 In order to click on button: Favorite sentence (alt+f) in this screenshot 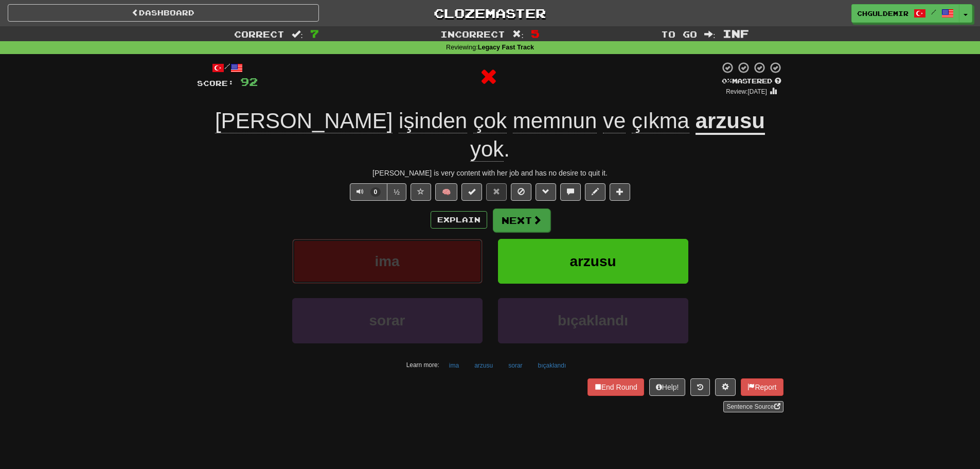, I will do `click(421, 192)`.